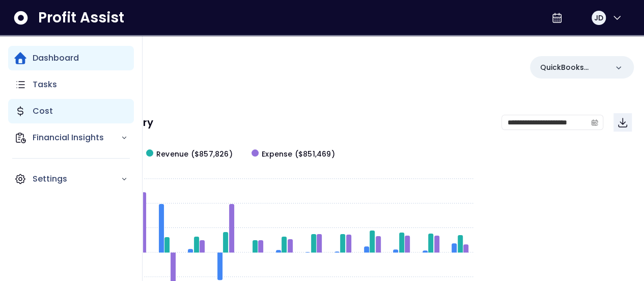 This screenshot has width=644, height=281. Describe the element at coordinates (81, 18) in the screenshot. I see `span: Profit Assist` at that location.